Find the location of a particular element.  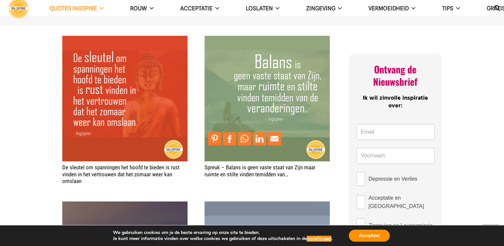

button: Accepteer is located at coordinates (369, 235).